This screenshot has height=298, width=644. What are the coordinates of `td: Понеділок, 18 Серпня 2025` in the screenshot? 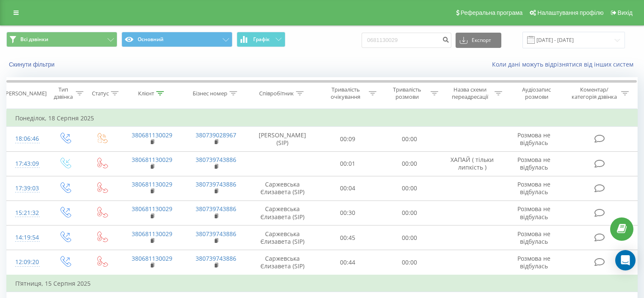 It's located at (322, 118).